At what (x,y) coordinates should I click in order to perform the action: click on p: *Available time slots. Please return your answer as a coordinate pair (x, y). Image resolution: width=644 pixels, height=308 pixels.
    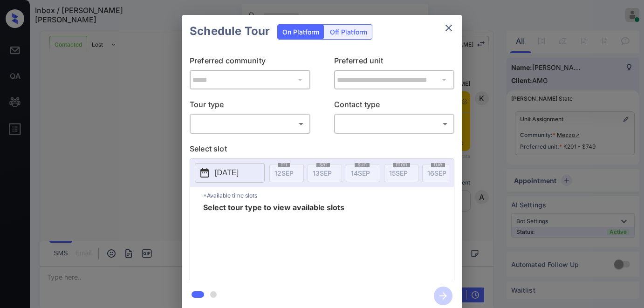
    Looking at the image, I should click on (328, 195).